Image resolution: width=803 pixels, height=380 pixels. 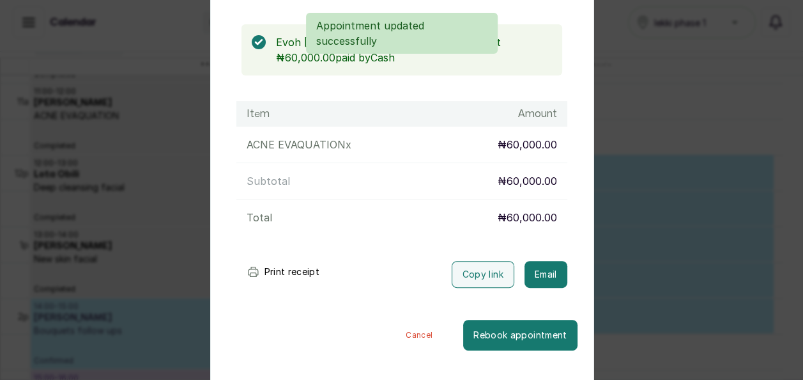 I want to click on h1: Amount, so click(x=538, y=114).